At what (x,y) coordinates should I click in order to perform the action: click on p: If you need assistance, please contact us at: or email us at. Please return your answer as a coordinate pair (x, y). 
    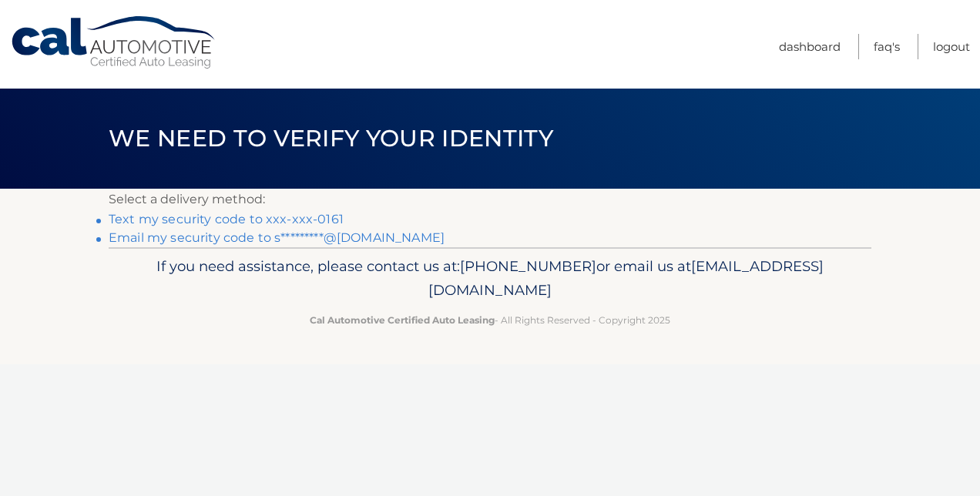
    Looking at the image, I should click on (490, 279).